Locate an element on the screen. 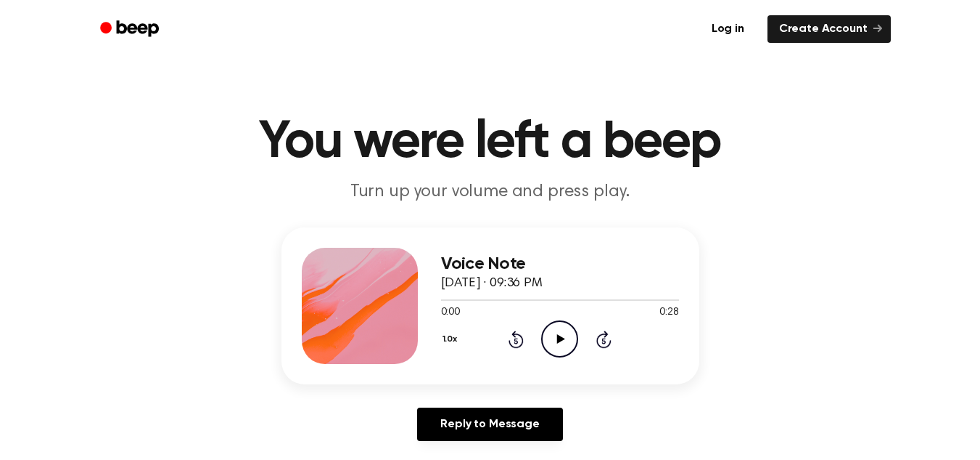 The width and height of the screenshot is (980, 460). h3: Voice Note is located at coordinates (560, 264).